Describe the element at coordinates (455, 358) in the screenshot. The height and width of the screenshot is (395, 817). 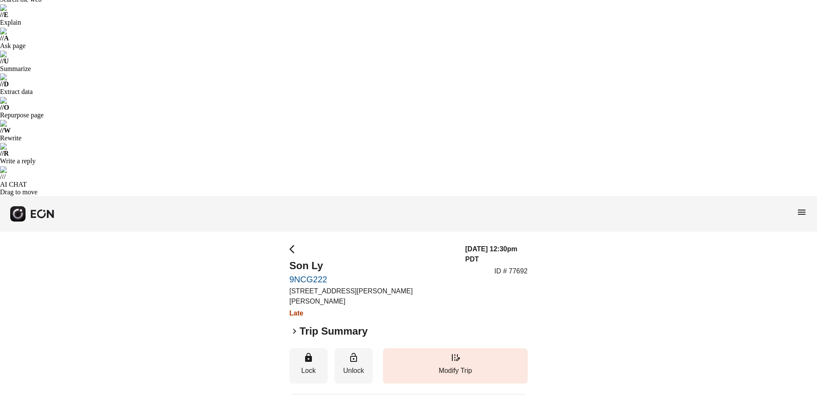
I see `span: edit_road` at that location.